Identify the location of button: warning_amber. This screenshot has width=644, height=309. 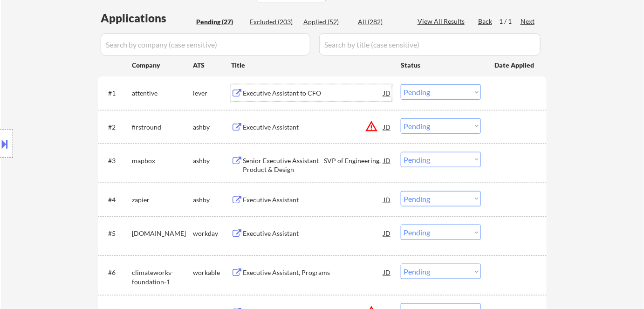
(371, 126).